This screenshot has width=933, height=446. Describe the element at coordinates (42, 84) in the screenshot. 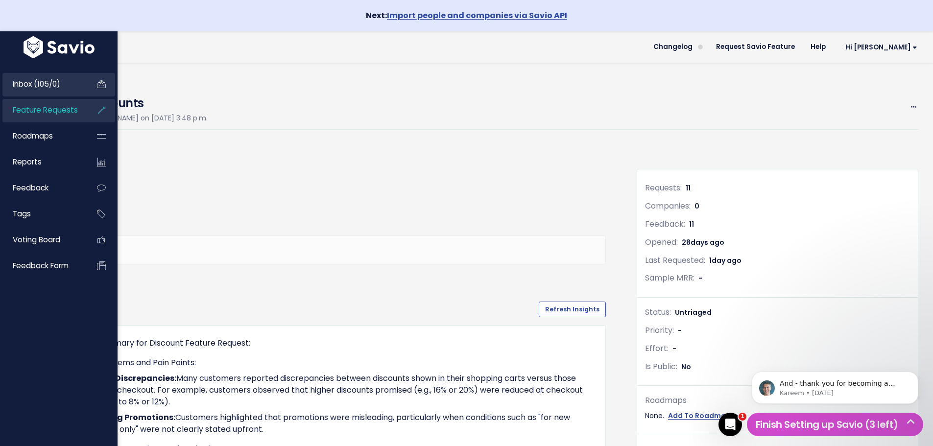

I see `a: Inbox (105/0)` at that location.